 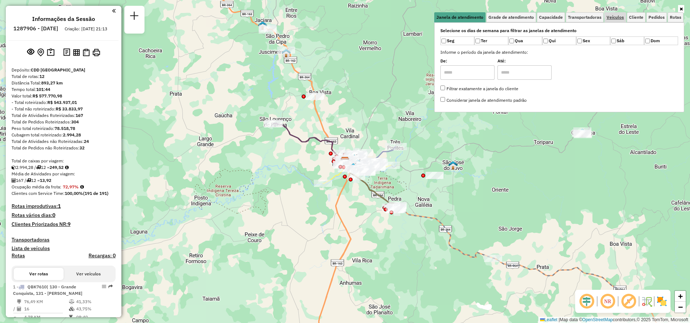 What do you see at coordinates (64, 103) in the screenshot?
I see `div: - Total roteirizado:` at bounding box center [64, 103].